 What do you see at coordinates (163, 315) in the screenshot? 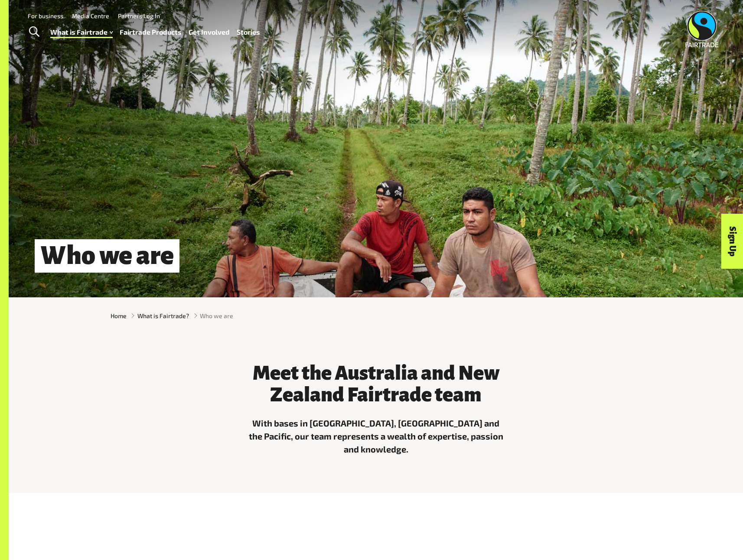
I see `a: What is Fairtrade?` at bounding box center [163, 315].